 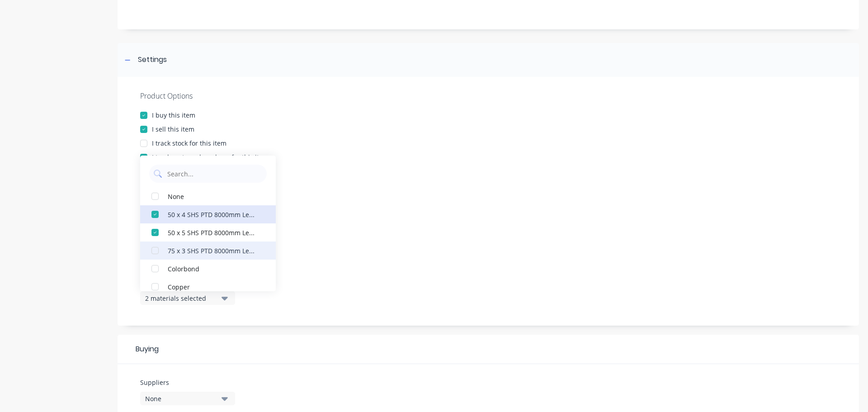 What do you see at coordinates (152, 60) in the screenshot?
I see `div: Settings` at bounding box center [152, 60].